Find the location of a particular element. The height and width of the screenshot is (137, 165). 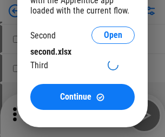

button: Open is located at coordinates (113, 35).